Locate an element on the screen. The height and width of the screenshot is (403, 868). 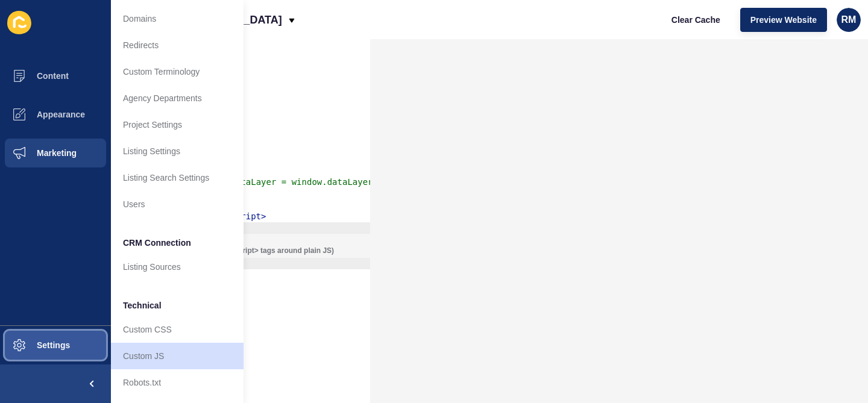
a: Domains is located at coordinates (177, 19).